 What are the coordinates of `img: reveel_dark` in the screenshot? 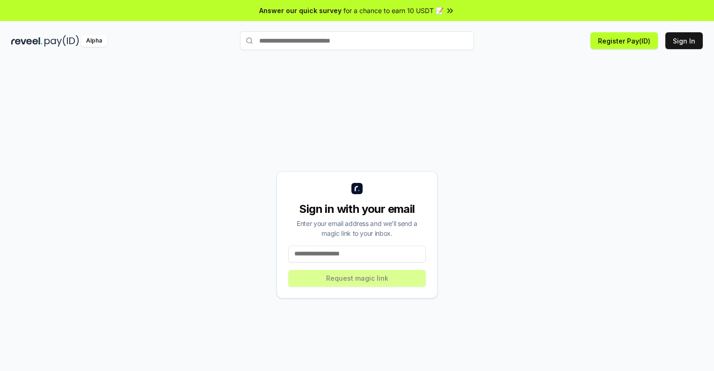 It's located at (27, 41).